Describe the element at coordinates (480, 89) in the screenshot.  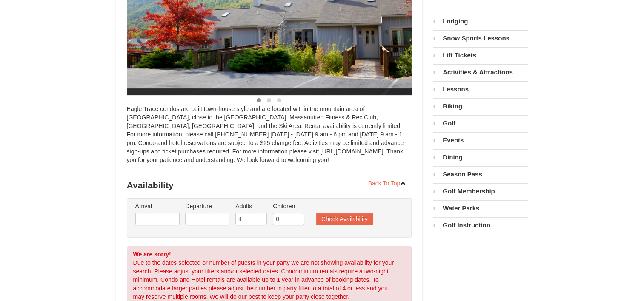
I see `a: Lessons` at that location.